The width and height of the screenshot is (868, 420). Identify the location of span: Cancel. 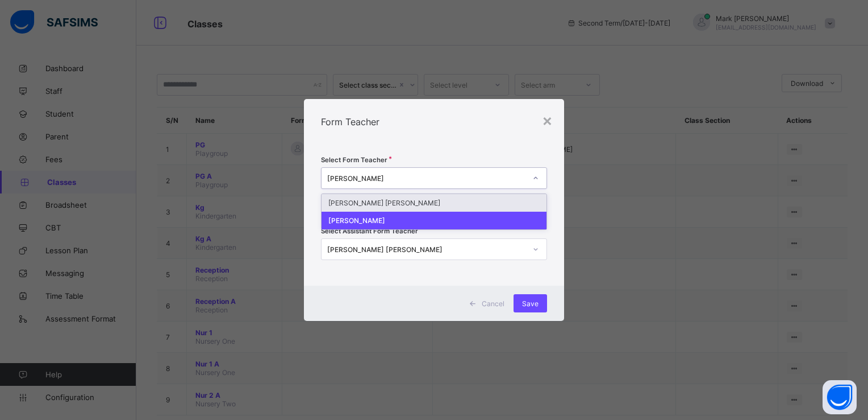
(493, 303).